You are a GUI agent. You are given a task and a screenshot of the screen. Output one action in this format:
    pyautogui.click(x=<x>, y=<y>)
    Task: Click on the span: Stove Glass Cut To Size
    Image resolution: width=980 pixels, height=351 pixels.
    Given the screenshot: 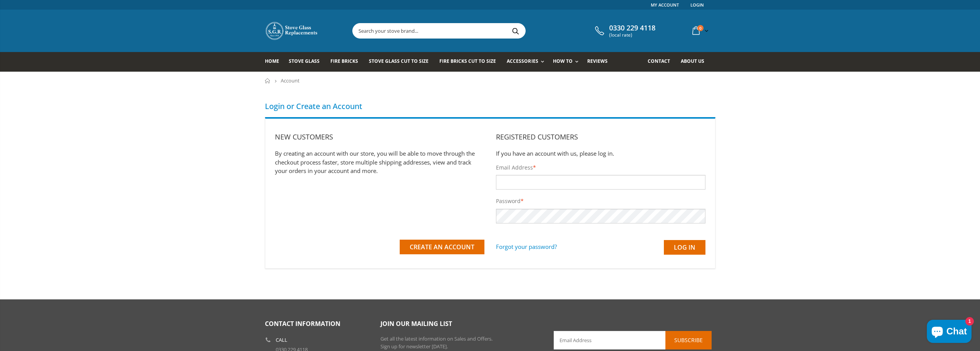 What is the action you would take?
    pyautogui.click(x=398, y=61)
    